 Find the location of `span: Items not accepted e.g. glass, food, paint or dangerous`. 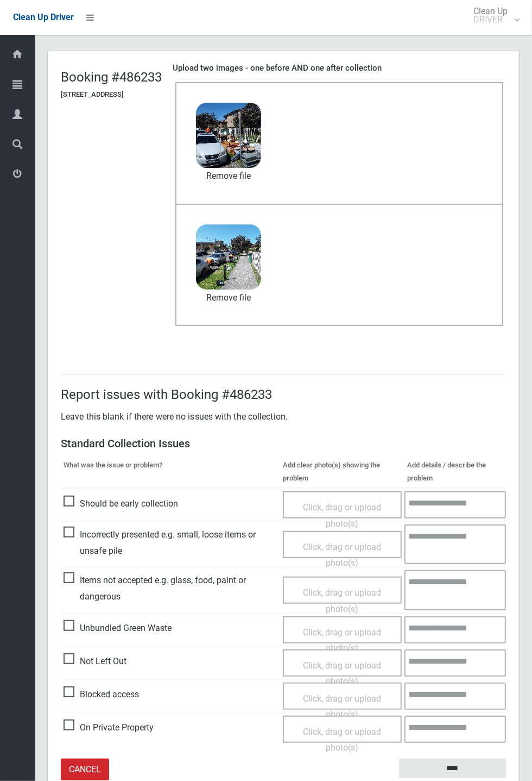

span: Items not accepted e.g. glass, food, paint or dangerous is located at coordinates (171, 588).